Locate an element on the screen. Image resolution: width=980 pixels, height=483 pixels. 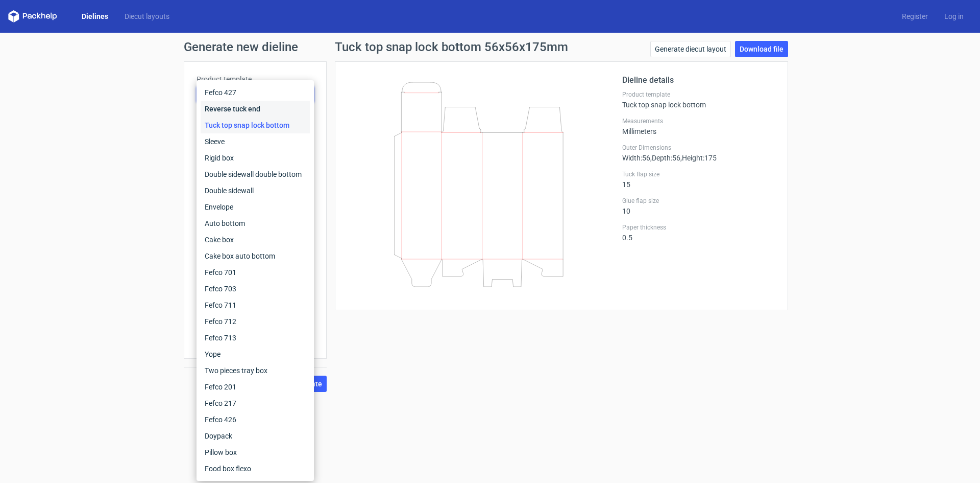
a: Register is located at coordinates (915, 16).